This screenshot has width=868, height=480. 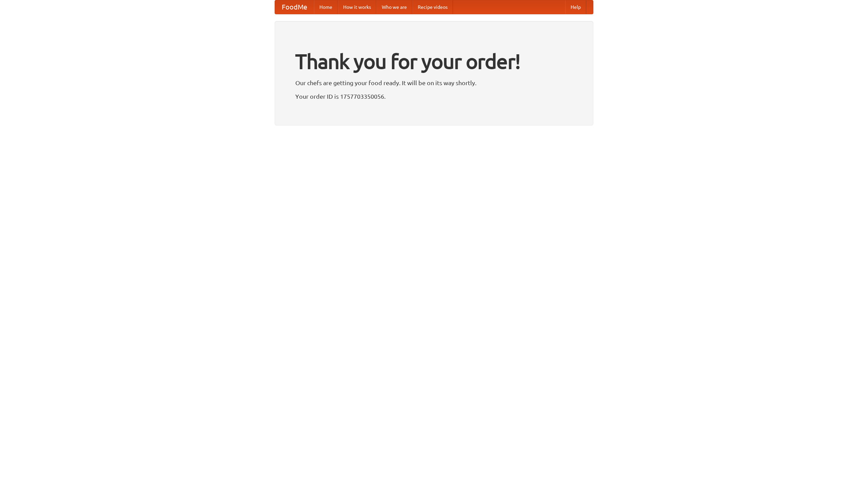 What do you see at coordinates (434, 61) in the screenshot?
I see `h1: Thank you for your order!` at bounding box center [434, 61].